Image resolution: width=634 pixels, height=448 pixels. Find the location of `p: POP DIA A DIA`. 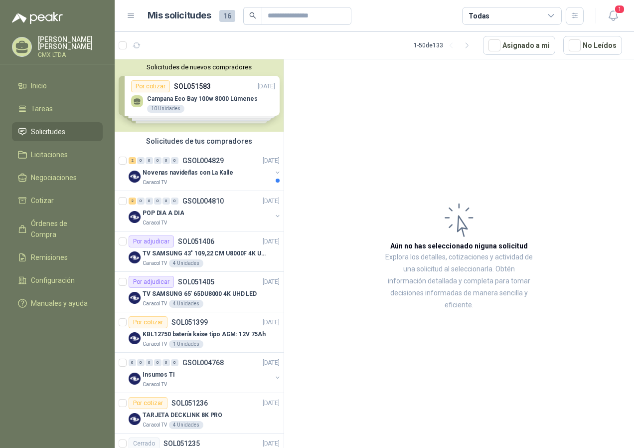

p: POP DIA A DIA is located at coordinates (163, 213).